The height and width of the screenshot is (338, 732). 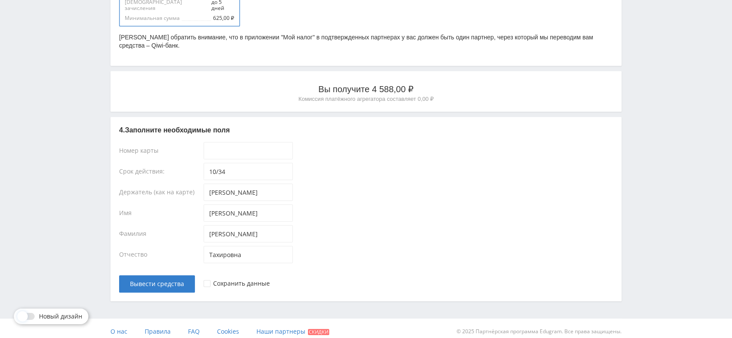 I want to click on span: Правила, so click(x=158, y=331).